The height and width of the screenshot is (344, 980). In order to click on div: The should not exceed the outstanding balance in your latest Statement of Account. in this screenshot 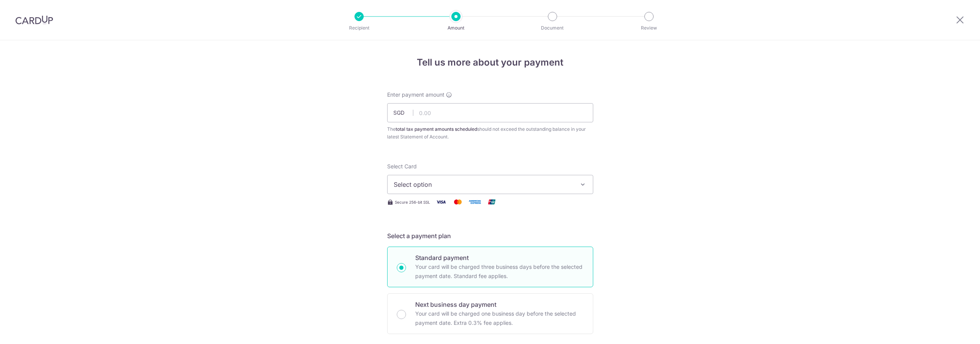, I will do `click(490, 133)`.